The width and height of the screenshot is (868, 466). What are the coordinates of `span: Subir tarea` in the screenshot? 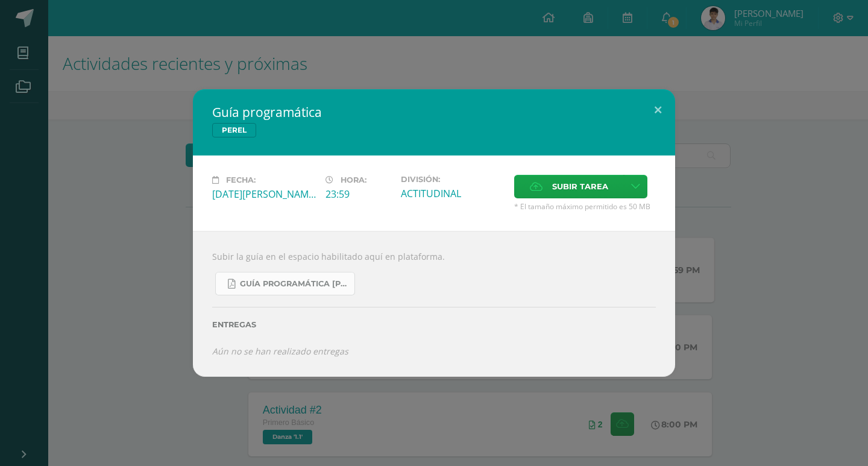 It's located at (580, 187).